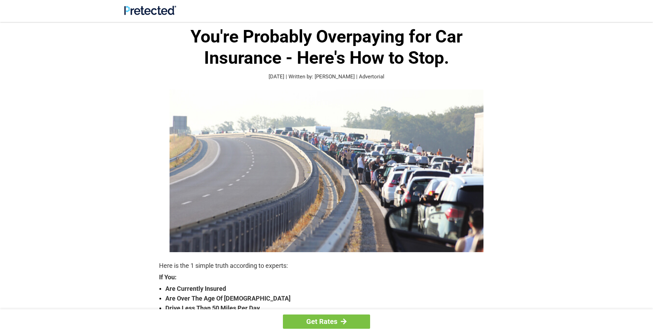 This screenshot has width=653, height=334. I want to click on a: Site Logo, so click(150, 13).